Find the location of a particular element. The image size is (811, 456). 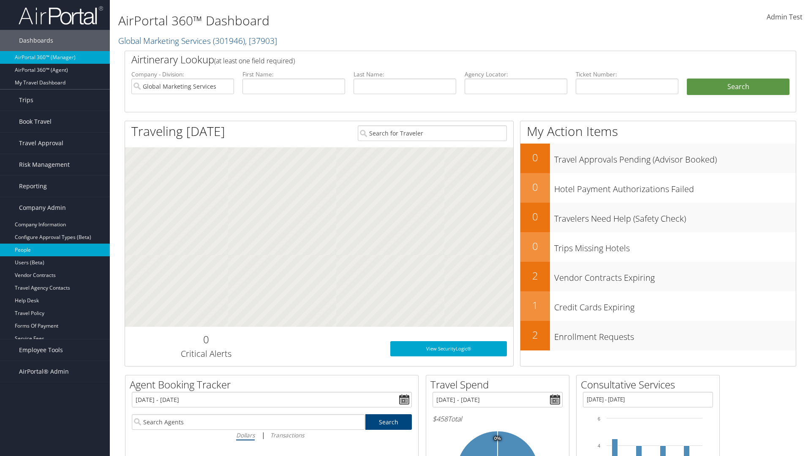

h3: Credit Cards Expiring is located at coordinates (675, 305).